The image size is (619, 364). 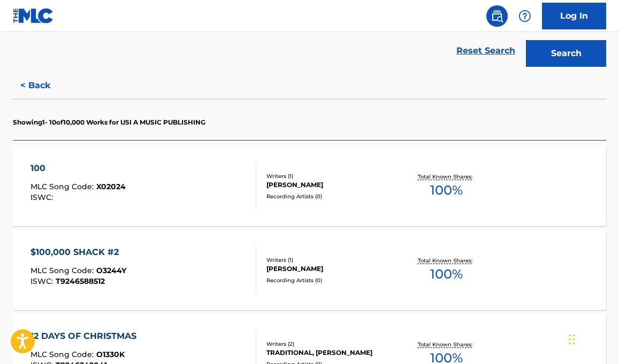 What do you see at coordinates (574, 16) in the screenshot?
I see `a: Log In` at bounding box center [574, 16].